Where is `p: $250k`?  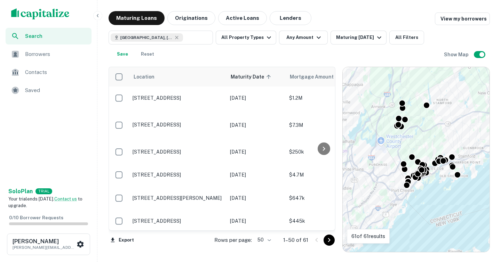
p: $250k is located at coordinates (324, 152).